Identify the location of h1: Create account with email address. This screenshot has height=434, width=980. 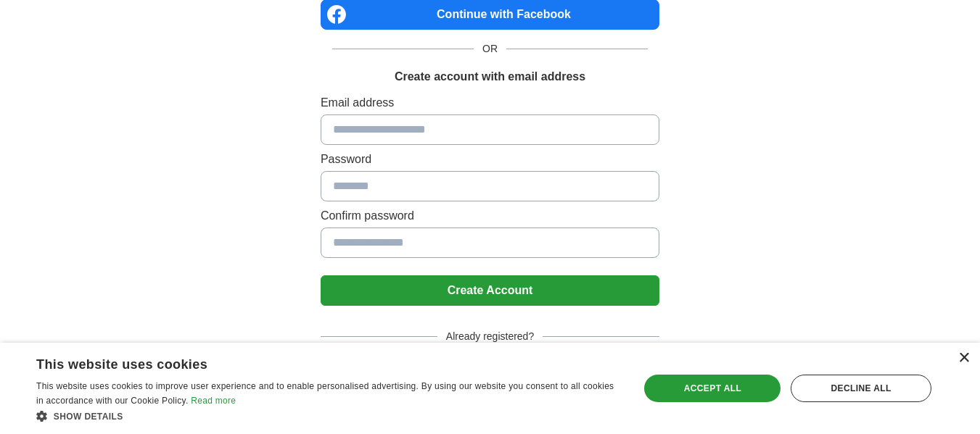
(490, 76).